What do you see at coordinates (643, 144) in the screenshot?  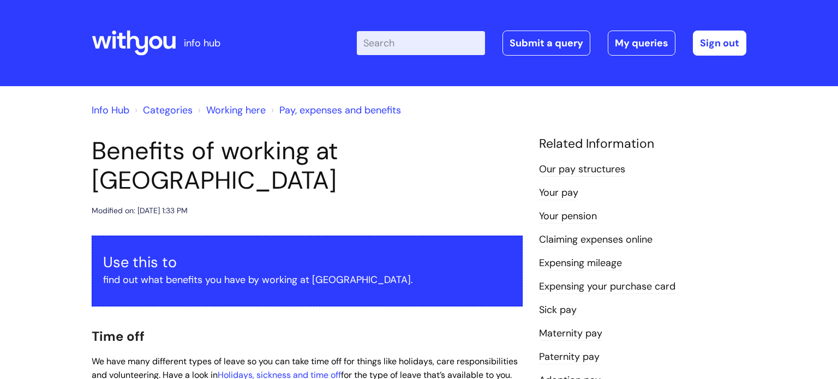 I see `h4: Related Information` at bounding box center [643, 144].